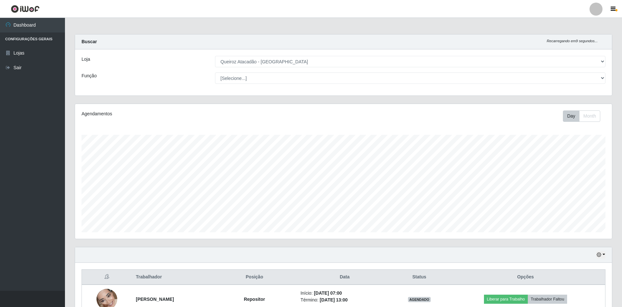 This screenshot has height=307, width=622. What do you see at coordinates (345, 293) in the screenshot?
I see `li: Início:` at bounding box center [345, 293].